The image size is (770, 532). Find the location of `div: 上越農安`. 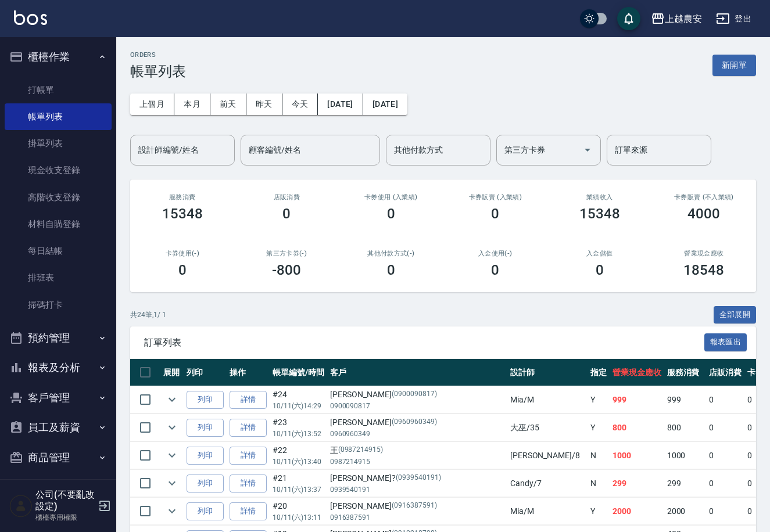

div: 上越農安 is located at coordinates (683, 19).